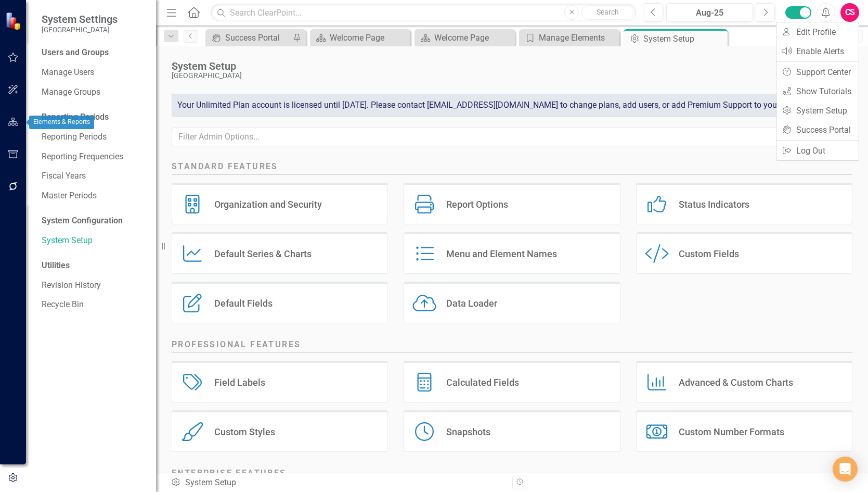 The height and width of the screenshot is (492, 868). I want to click on input: Search ClearPoint..., so click(424, 12).